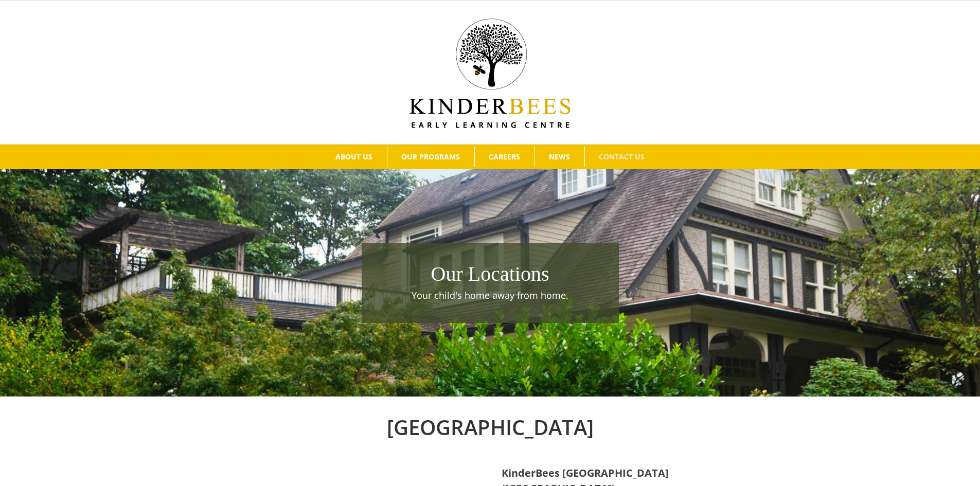  Describe the element at coordinates (431, 157) in the screenshot. I see `span: OUR PROGRAMS` at that location.